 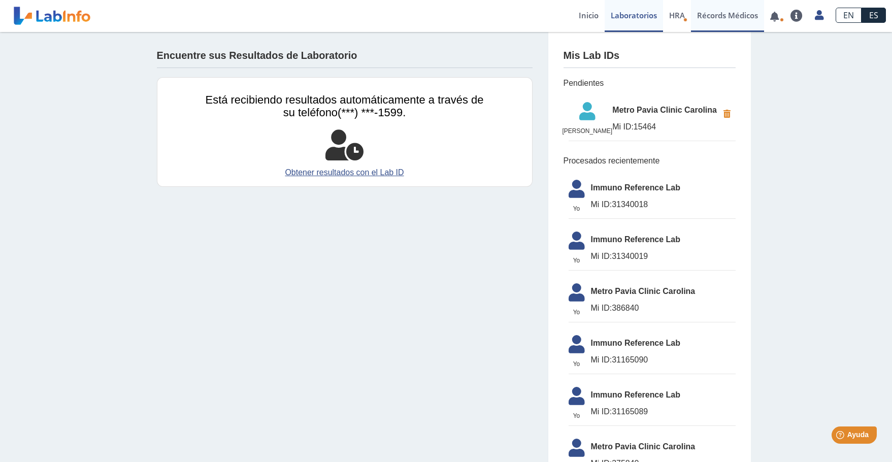 What do you see at coordinates (663, 308) in the screenshot?
I see `span: 386840` at bounding box center [663, 308].